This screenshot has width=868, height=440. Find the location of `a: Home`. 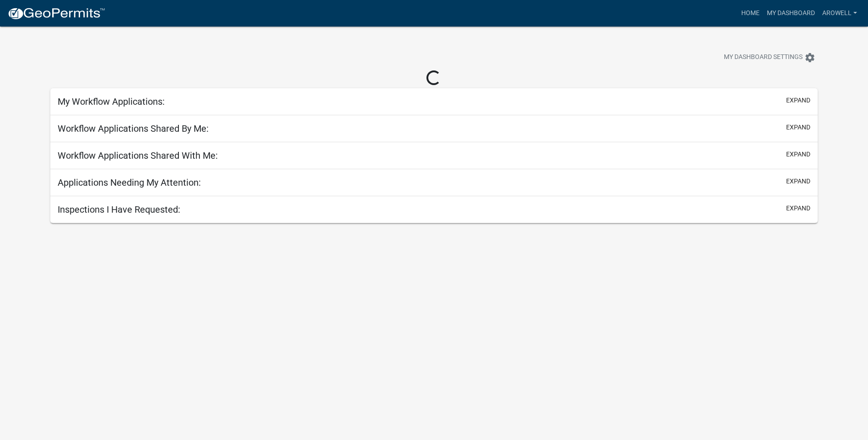

a: Home is located at coordinates (750, 13).